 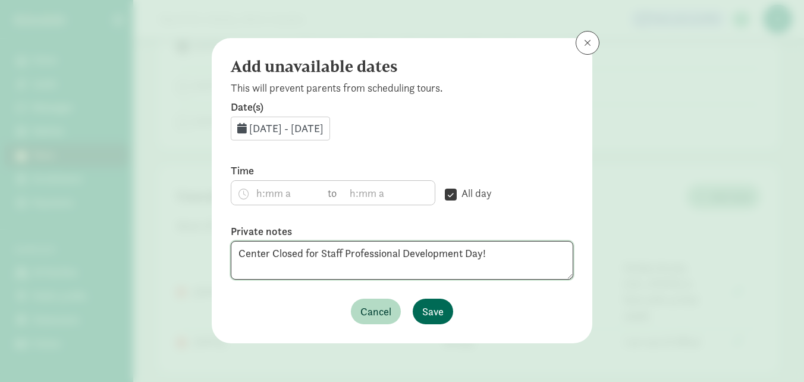 What do you see at coordinates (433, 311) in the screenshot?
I see `button: Save` at bounding box center [433, 311].